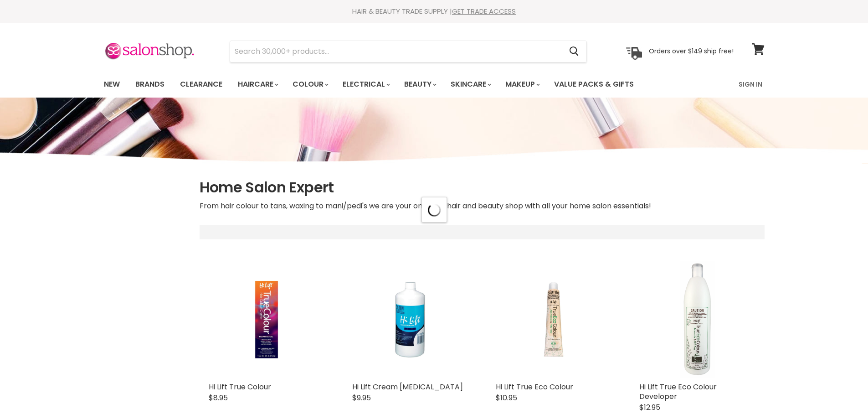 The image size is (868, 419). I want to click on a: Haircare, so click(257, 85).